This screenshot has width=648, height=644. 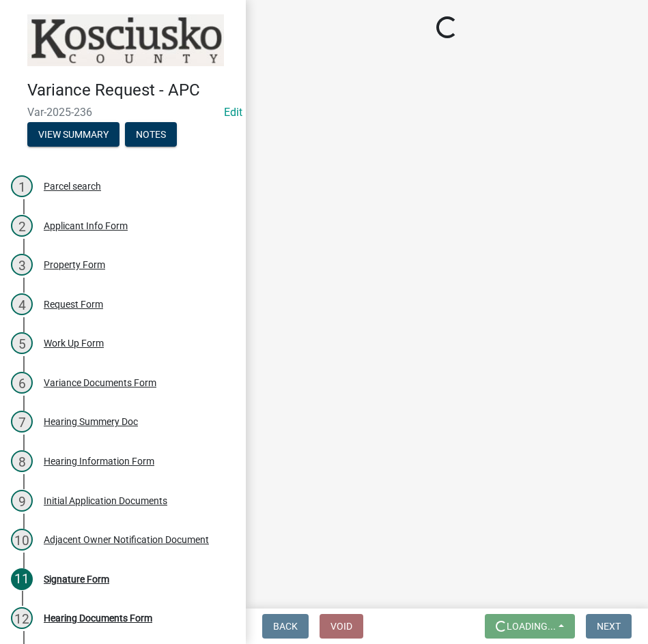 I want to click on div: Applicant Info Form, so click(x=85, y=226).